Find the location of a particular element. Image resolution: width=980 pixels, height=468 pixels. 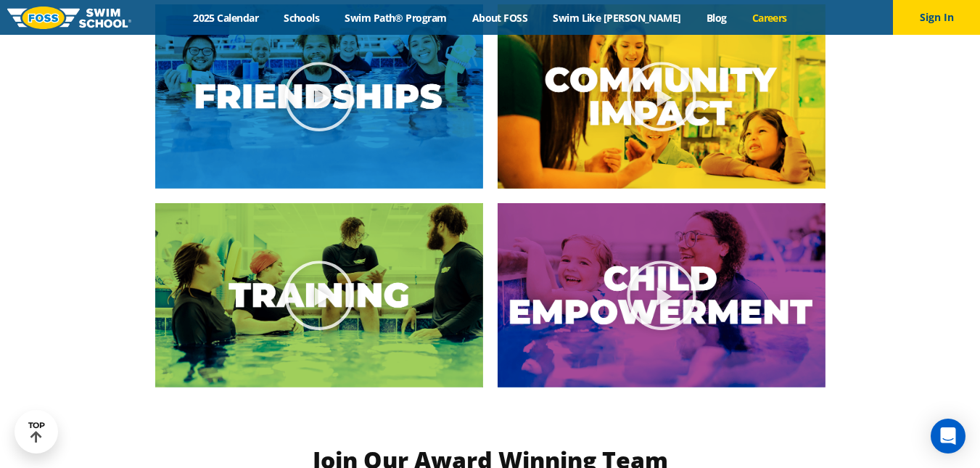

a: Schools is located at coordinates (301, 17).